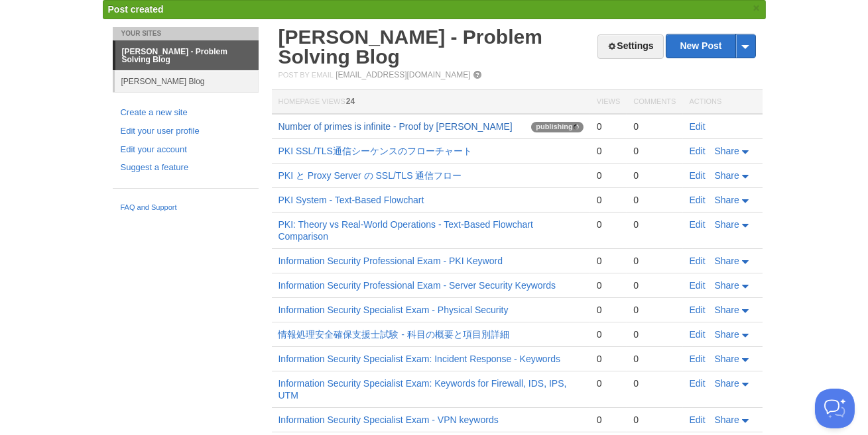 The height and width of the screenshot is (435, 868). I want to click on span: Post created, so click(136, 9).